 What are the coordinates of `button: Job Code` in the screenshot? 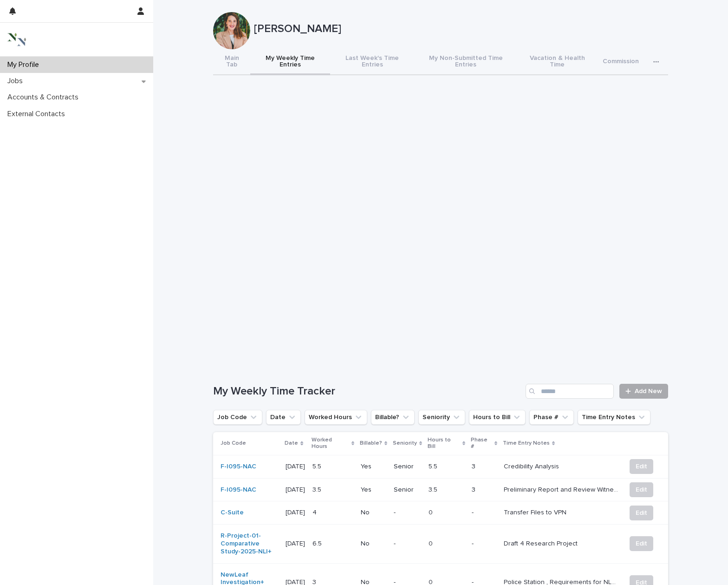 It's located at (238, 418).